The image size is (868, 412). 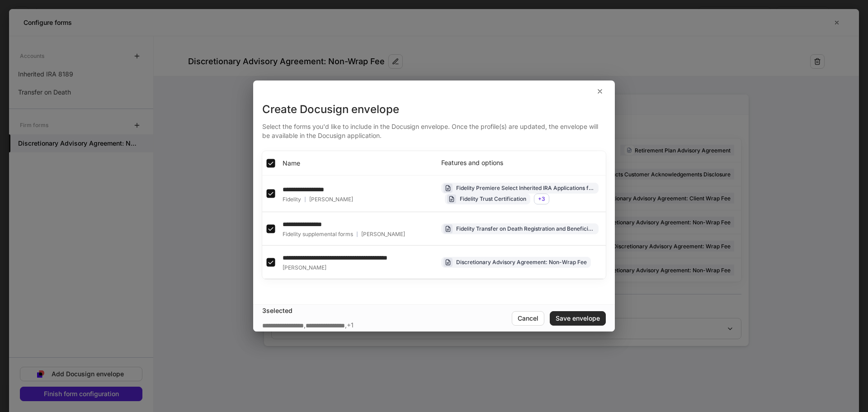 I want to click on span: Name, so click(x=291, y=163).